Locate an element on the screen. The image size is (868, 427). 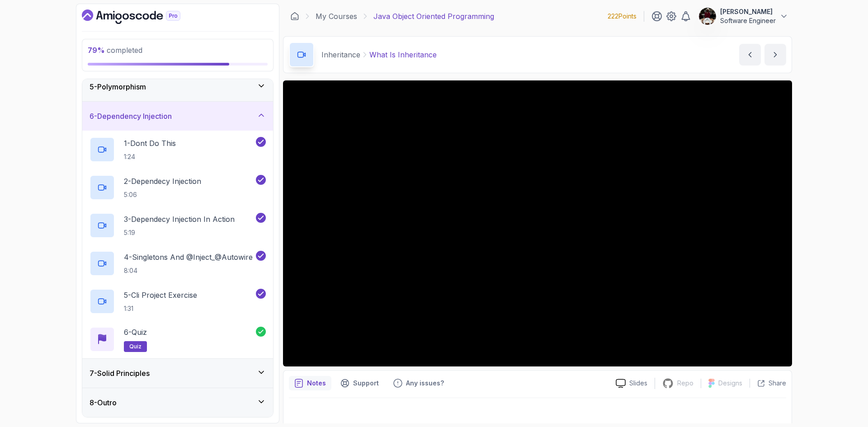
p: 3 - Dependecy Injection In Action is located at coordinates (179, 219).